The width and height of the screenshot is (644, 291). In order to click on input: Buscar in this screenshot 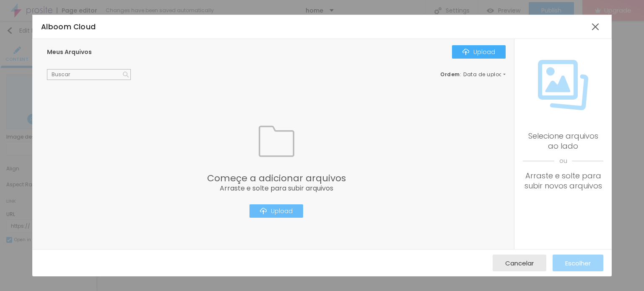, I will do `click(89, 74)`.